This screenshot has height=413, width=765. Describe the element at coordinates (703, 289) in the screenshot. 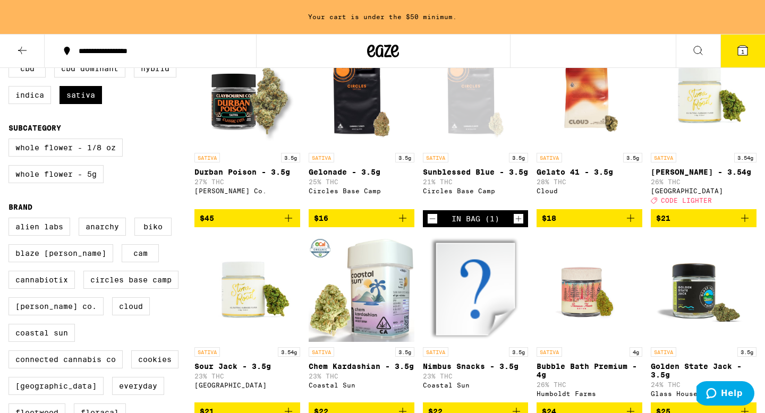

I see `img: Glass House - Golden State Jack - 3.5g` at that location.